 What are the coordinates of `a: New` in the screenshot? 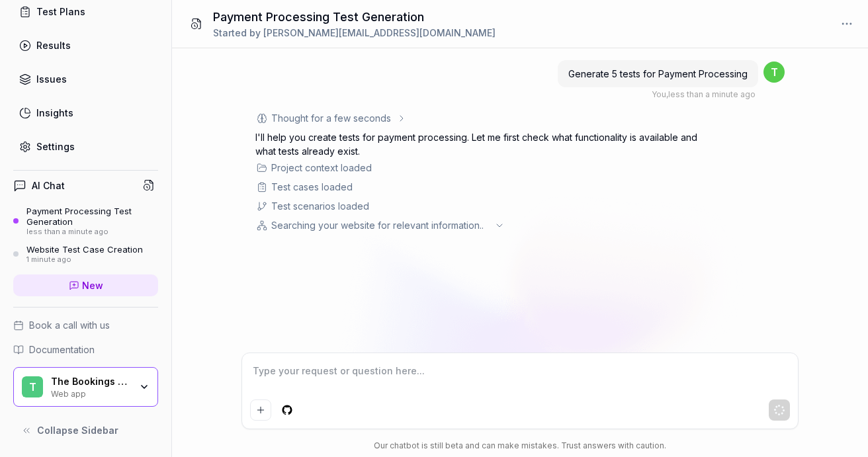 It's located at (86, 285).